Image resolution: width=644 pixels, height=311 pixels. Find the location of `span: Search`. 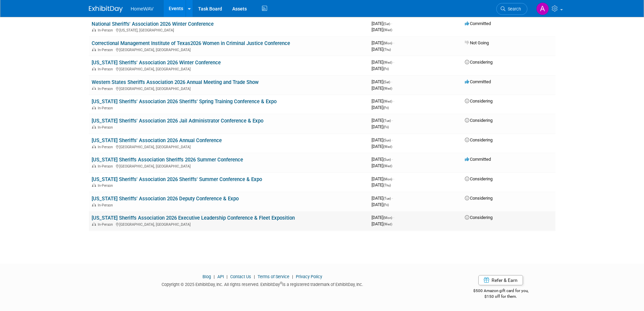

span: Search is located at coordinates (513, 9).